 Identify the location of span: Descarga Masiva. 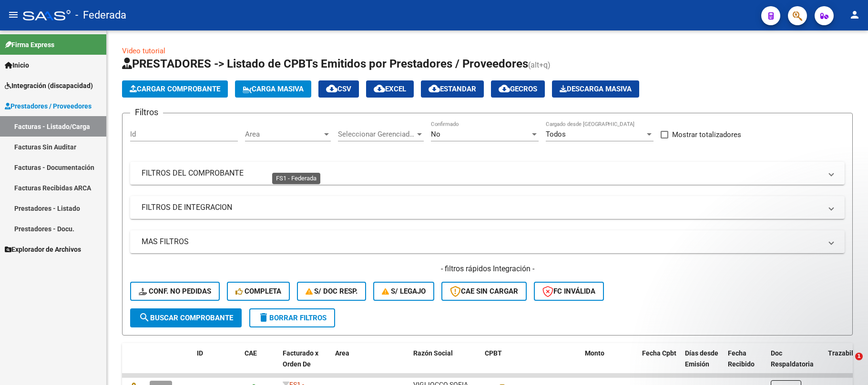
(595, 89).